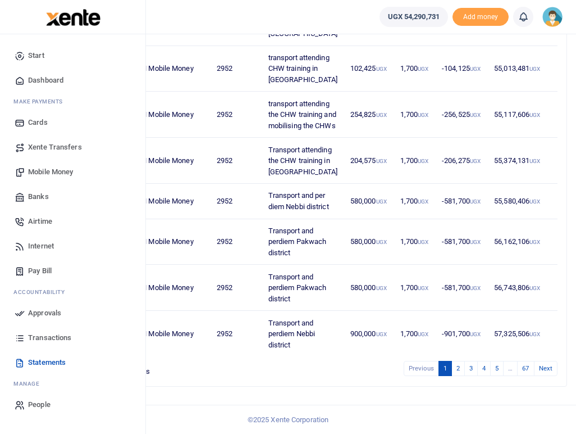 The height and width of the screenshot is (434, 576). I want to click on span: Transactions, so click(49, 338).